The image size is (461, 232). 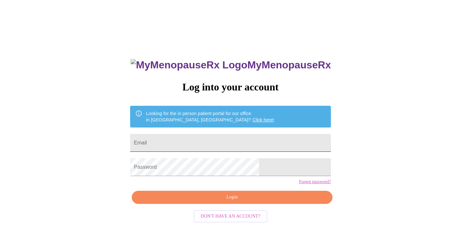 What do you see at coordinates (189, 65) in the screenshot?
I see `img: MyMenopauseRx Logo` at bounding box center [189, 65].